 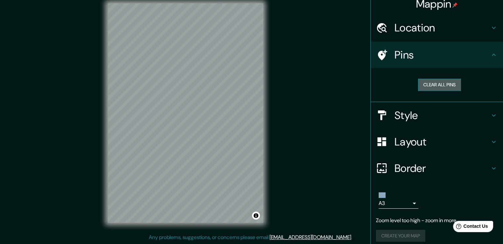 I want to click on button: Toggle attribution, so click(x=256, y=216).